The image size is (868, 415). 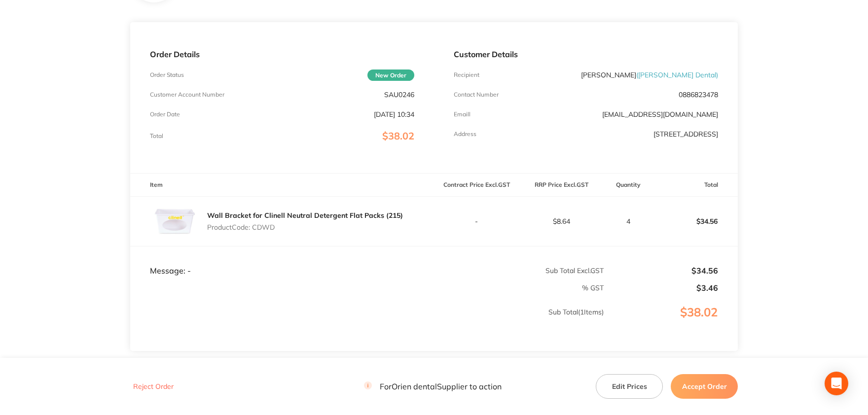 What do you see at coordinates (187, 94) in the screenshot?
I see `p: Customer Account Number` at bounding box center [187, 94].